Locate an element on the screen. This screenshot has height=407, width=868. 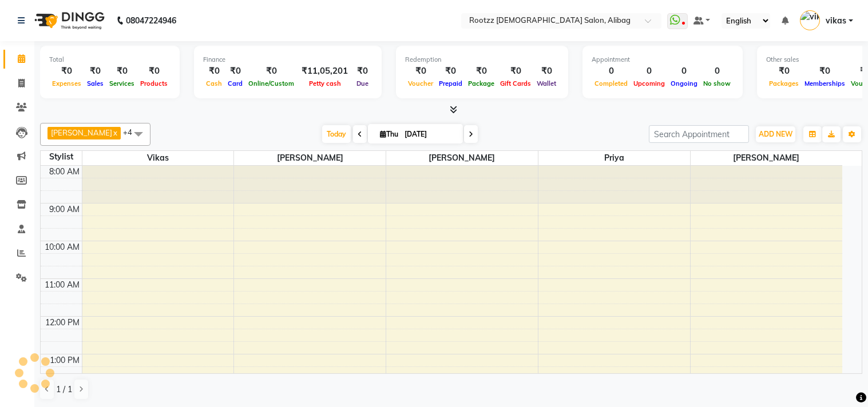
span: ADD NEW is located at coordinates (775, 134).